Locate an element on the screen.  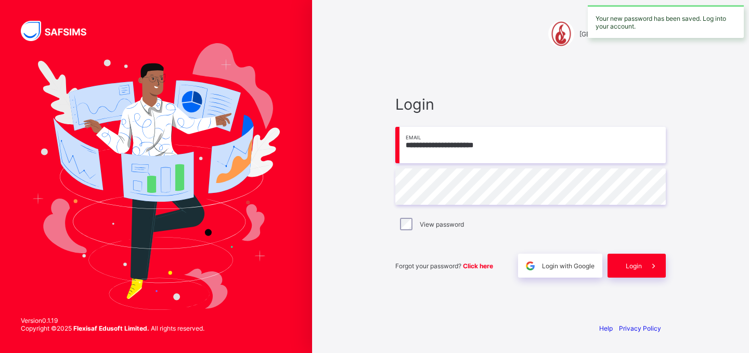
img: Hero Image is located at coordinates (156, 176).